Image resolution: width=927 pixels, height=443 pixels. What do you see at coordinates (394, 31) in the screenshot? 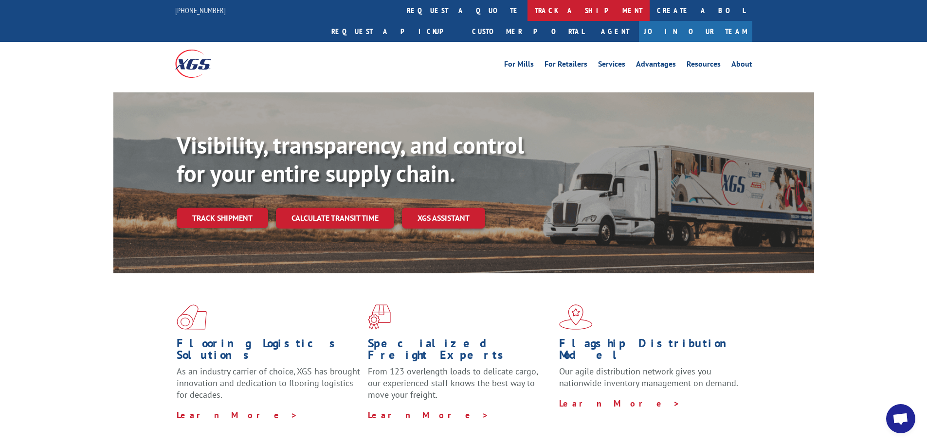
I see `a: Request a pickup` at bounding box center [394, 31].